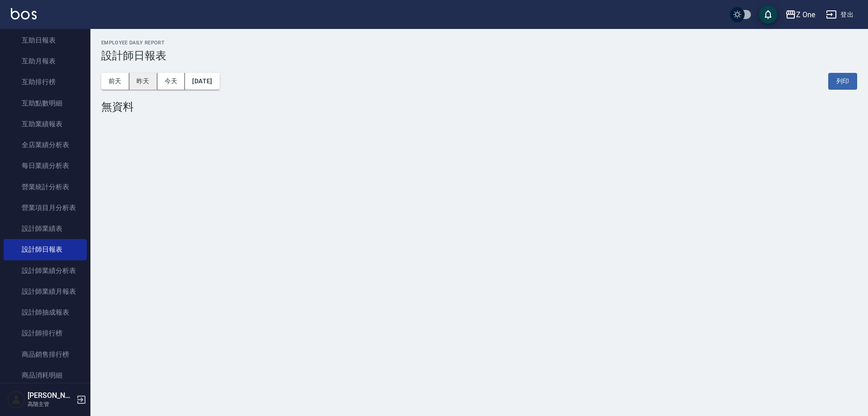  Describe the element at coordinates (479, 42) in the screenshot. I see `h2: Employee Daily Report` at that location.